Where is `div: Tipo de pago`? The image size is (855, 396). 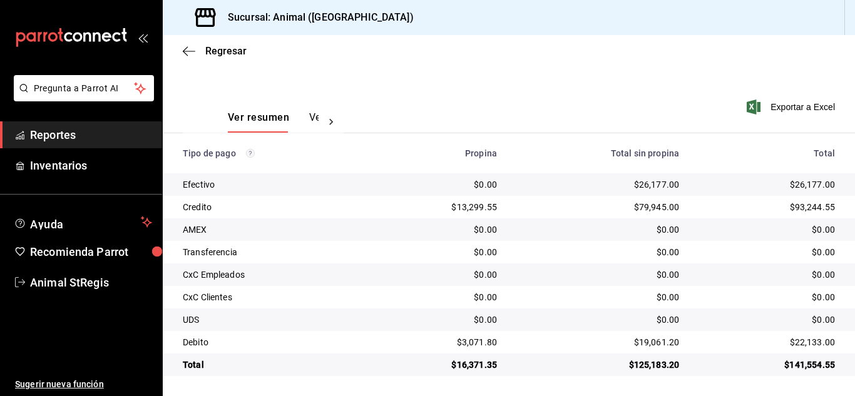
div: Tipo de pago is located at coordinates (272, 153).